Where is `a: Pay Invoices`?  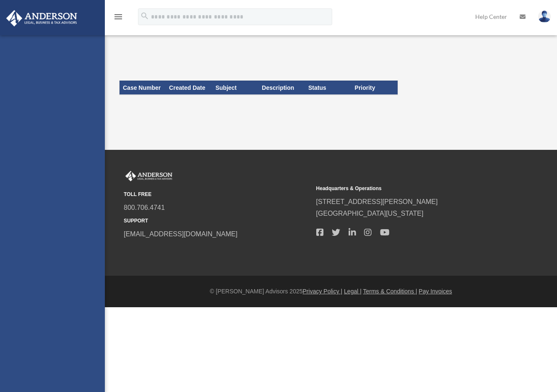
a: Pay Invoices is located at coordinates (435, 291).